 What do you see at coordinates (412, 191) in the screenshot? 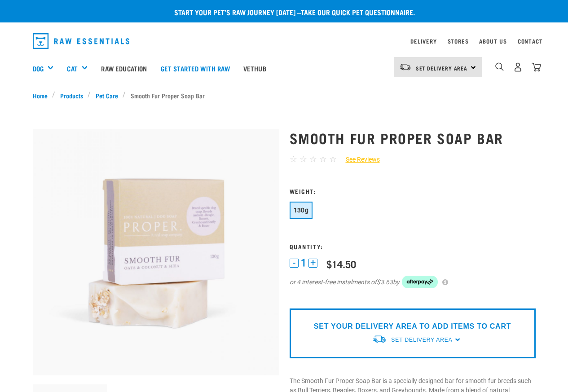
I see `h3: Weight:` at bounding box center [412, 191].